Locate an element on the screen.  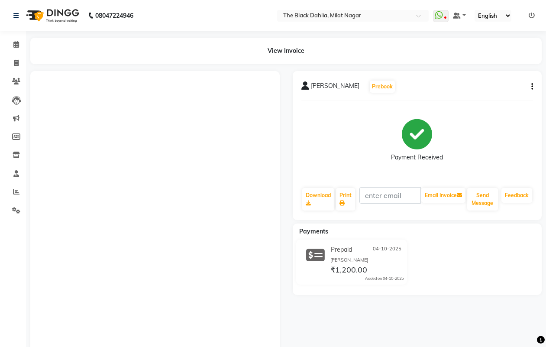
button: Send Message is located at coordinates (482, 199).